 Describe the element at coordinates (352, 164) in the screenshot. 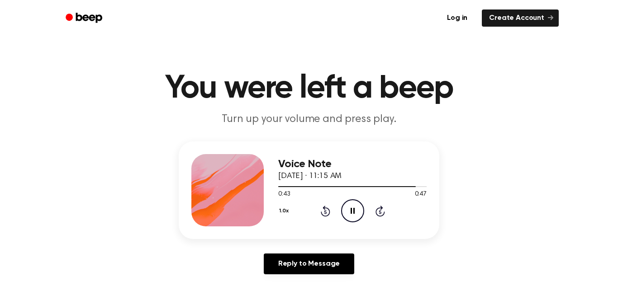

I see `h3: Voice Note` at that location.